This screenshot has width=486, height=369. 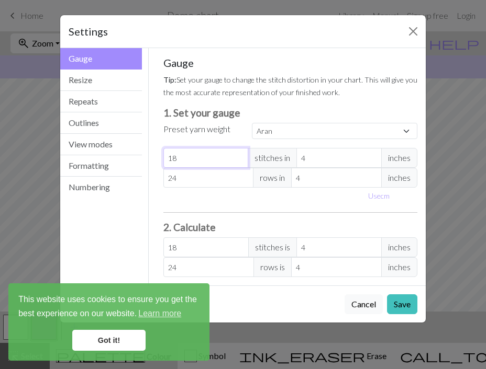 I want to click on strong: Tip:, so click(x=170, y=80).